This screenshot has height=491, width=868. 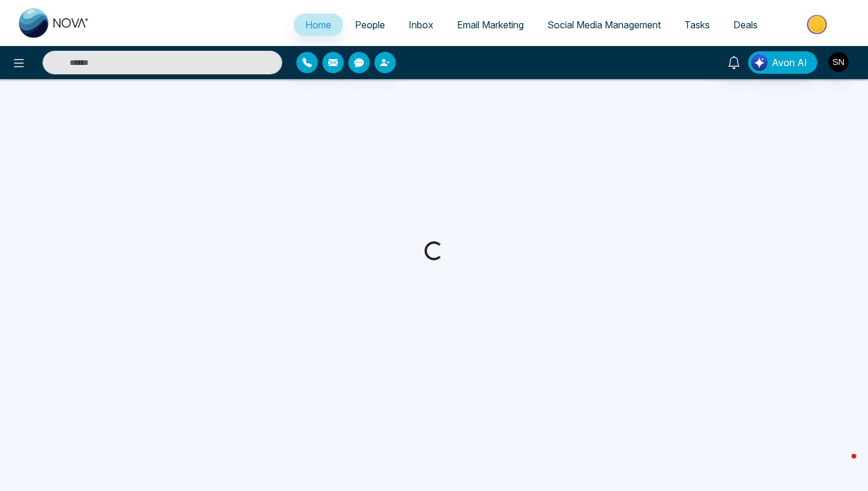 I want to click on a: Email Marketing, so click(x=490, y=25).